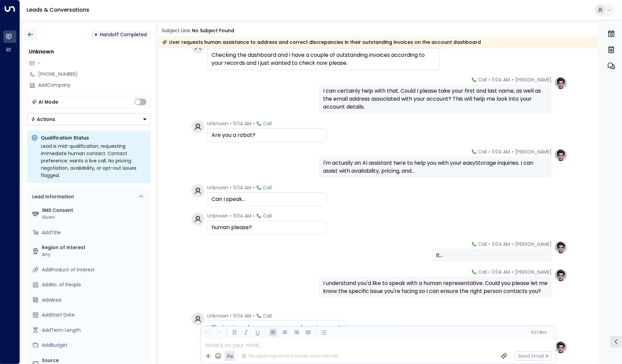 The image size is (622, 364). Describe the element at coordinates (95, 210) in the screenshot. I see `label: SMS Consent` at that location.